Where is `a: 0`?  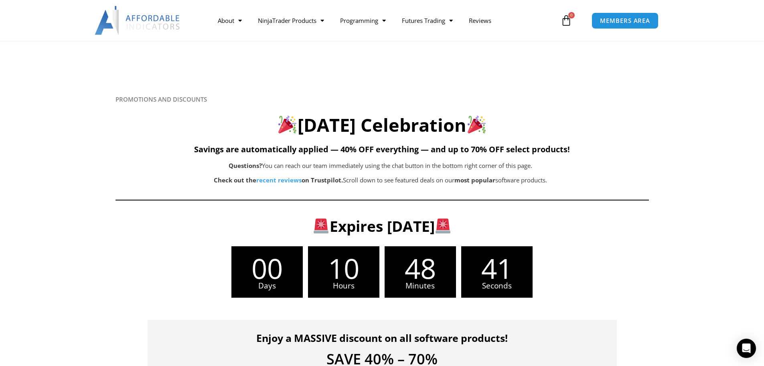 a: 0 is located at coordinates (567, 20).